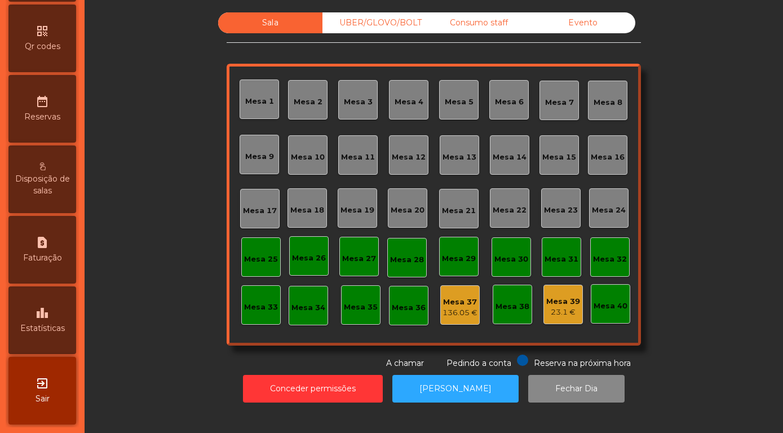 This screenshot has height=433, width=783. Describe the element at coordinates (509, 102) in the screenshot. I see `div: Mesa 6` at that location.